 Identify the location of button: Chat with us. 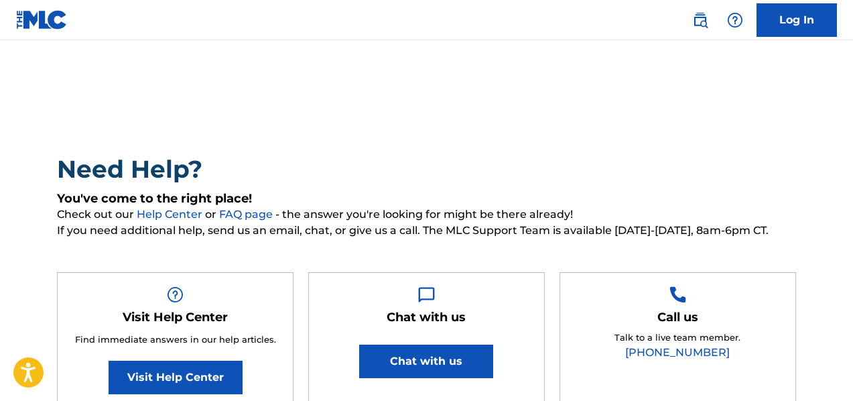
(426, 361).